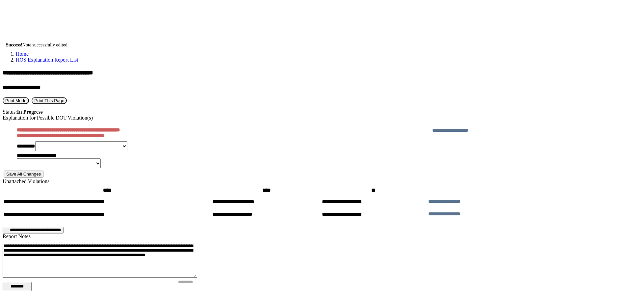  What do you see at coordinates (22, 54) in the screenshot?
I see `a: Home` at bounding box center [22, 54].